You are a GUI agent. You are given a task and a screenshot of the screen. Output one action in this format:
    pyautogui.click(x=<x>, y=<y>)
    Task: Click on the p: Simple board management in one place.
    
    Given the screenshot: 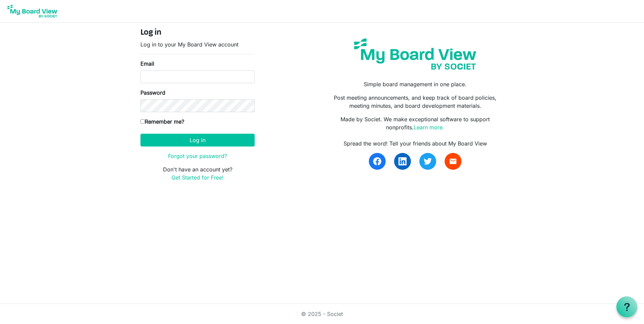 What is the action you would take?
    pyautogui.click(x=415, y=84)
    